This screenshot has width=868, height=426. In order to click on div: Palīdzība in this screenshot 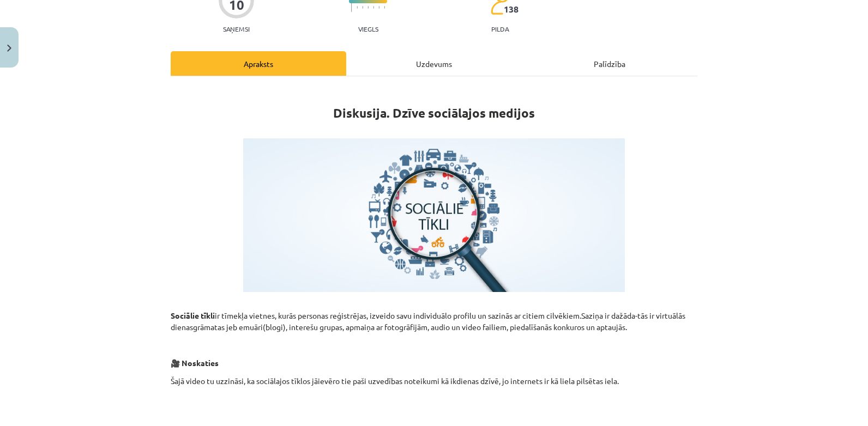, I will do `click(610, 63)`.